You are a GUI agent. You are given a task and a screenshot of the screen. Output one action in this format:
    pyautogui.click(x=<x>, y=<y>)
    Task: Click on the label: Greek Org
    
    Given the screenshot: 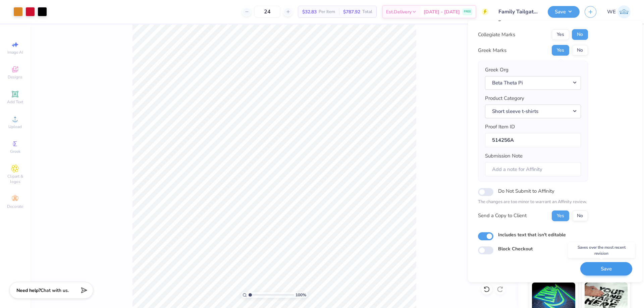 What is the action you would take?
    pyautogui.click(x=497, y=70)
    